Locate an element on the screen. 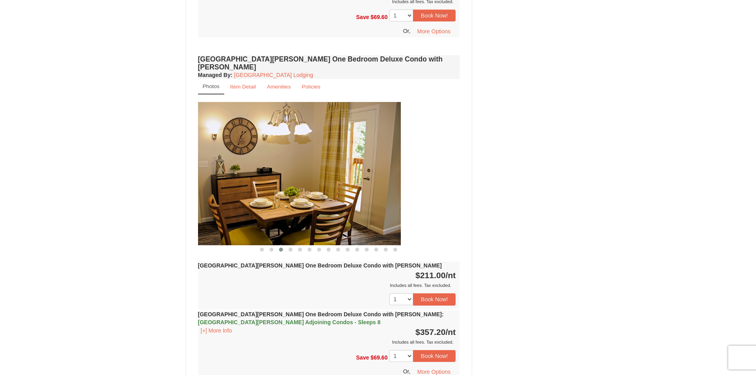 This screenshot has width=756, height=375. a: Policies is located at coordinates (311, 87).